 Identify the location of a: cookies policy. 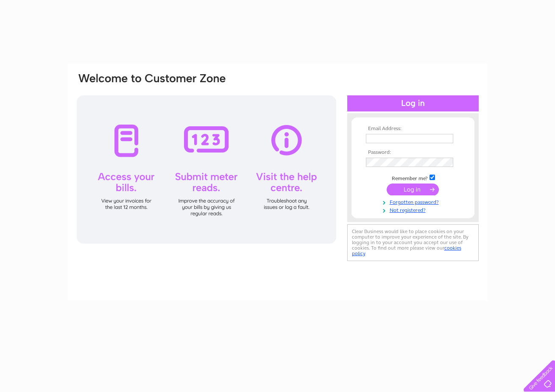
(407, 250).